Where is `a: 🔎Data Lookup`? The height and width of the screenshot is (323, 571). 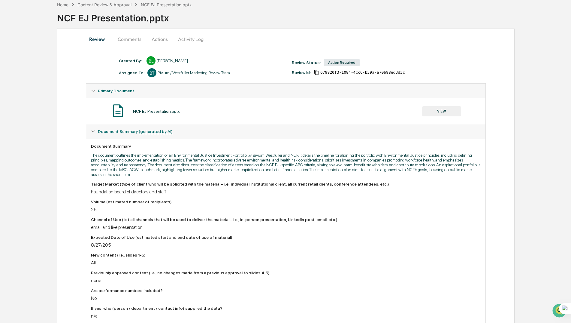 a: 🔎Data Lookup is located at coordinates (22, 90).